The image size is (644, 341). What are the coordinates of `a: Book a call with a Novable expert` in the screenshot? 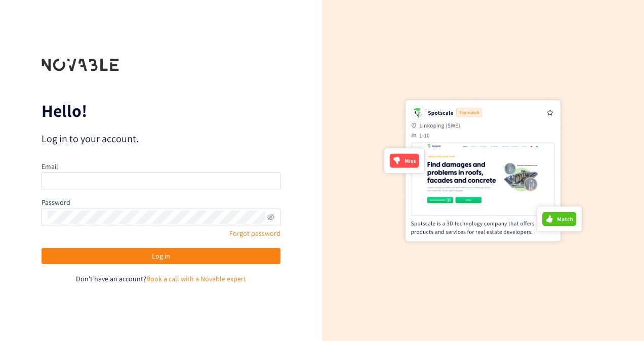 It's located at (196, 279).